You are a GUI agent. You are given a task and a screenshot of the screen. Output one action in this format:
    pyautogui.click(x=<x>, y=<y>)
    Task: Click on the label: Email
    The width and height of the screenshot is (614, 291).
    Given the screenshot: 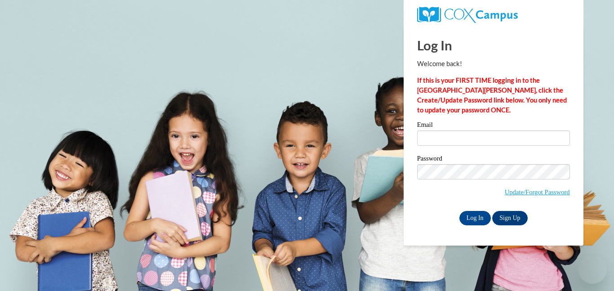 What is the action you would take?
    pyautogui.click(x=494, y=126)
    